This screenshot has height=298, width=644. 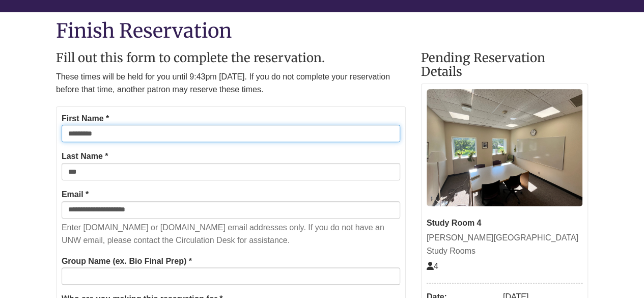 I want to click on label: Last Name *, so click(x=85, y=156).